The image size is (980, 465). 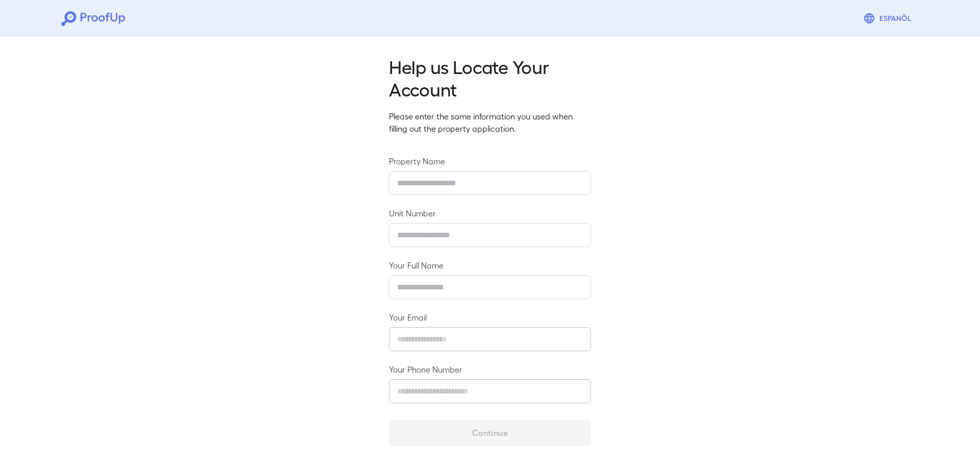 What do you see at coordinates (888, 18) in the screenshot?
I see `button: Espanõl` at bounding box center [888, 18].